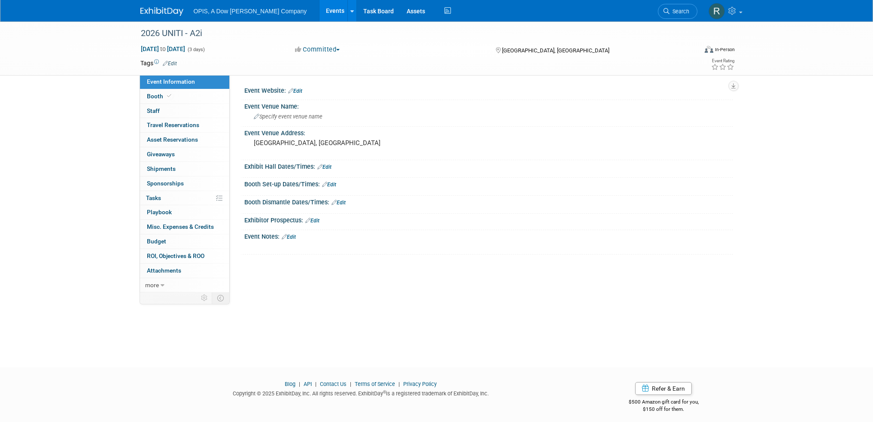 This screenshot has height=422, width=873. Describe the element at coordinates (185, 256) in the screenshot. I see `a: ROI, Objectives & ROO` at that location.